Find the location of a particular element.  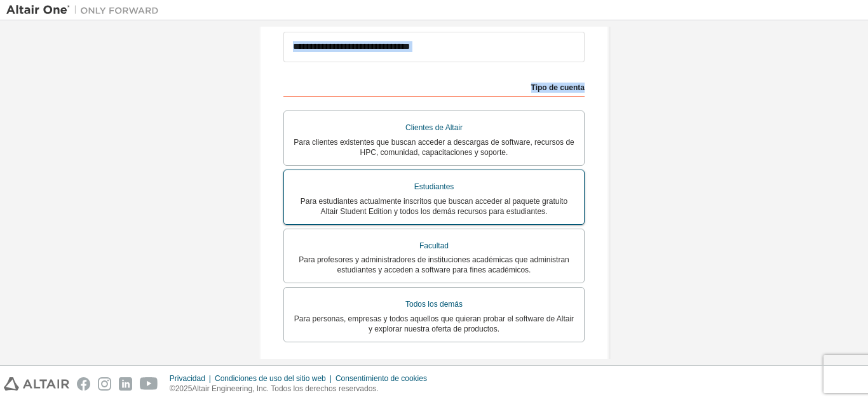

img: youtube.svg is located at coordinates (149, 383).